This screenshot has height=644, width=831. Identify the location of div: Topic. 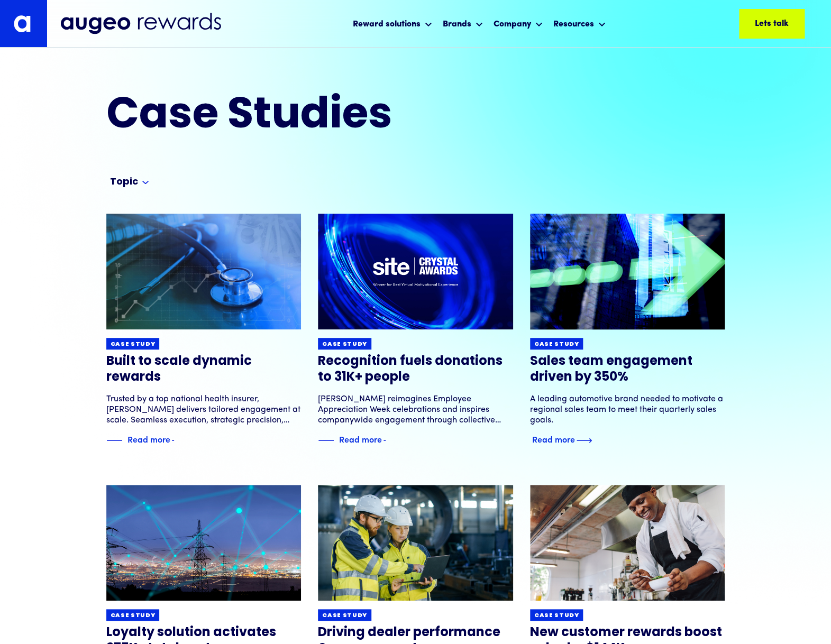
(123, 183).